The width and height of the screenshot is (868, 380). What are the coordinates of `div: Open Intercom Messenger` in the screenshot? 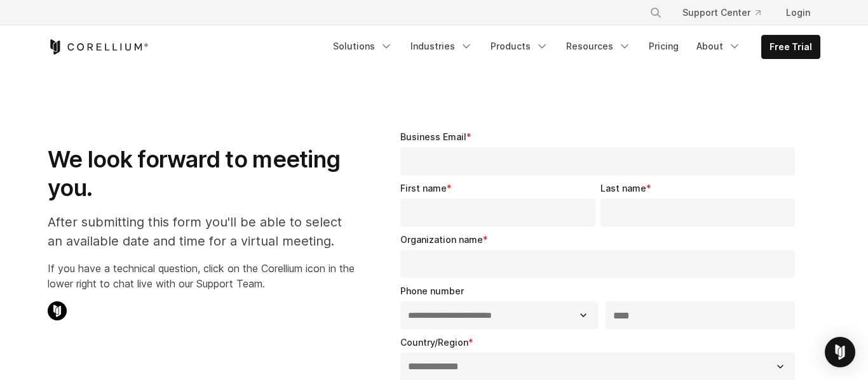 It's located at (840, 352).